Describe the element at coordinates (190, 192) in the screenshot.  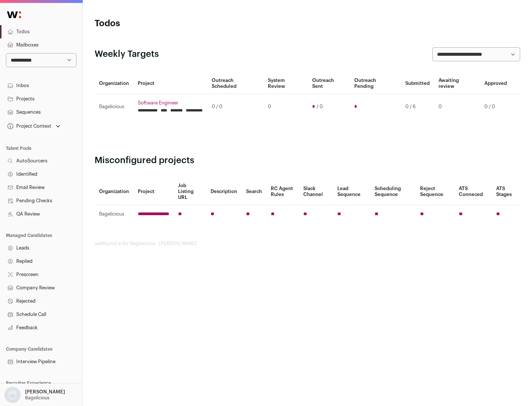
I see `th: Job Listing URL` at that location.